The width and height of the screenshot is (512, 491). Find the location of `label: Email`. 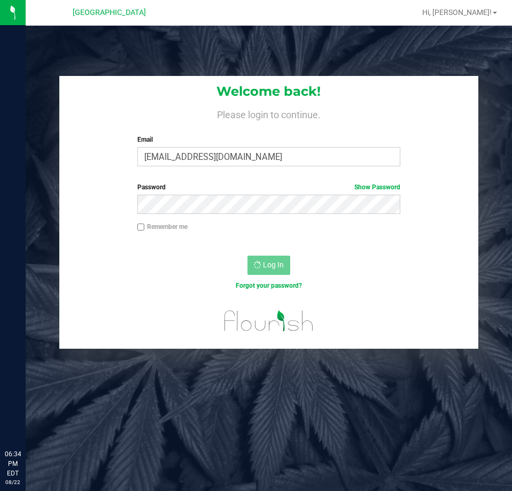

label: Email is located at coordinates (269, 140).